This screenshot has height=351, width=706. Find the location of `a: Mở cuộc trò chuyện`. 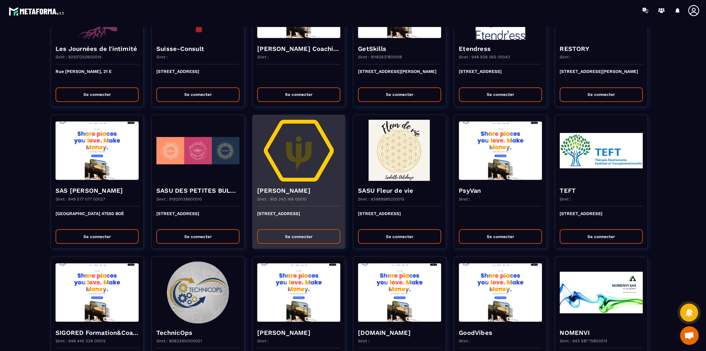

a: Mở cuộc trò chuyện is located at coordinates (689, 335).